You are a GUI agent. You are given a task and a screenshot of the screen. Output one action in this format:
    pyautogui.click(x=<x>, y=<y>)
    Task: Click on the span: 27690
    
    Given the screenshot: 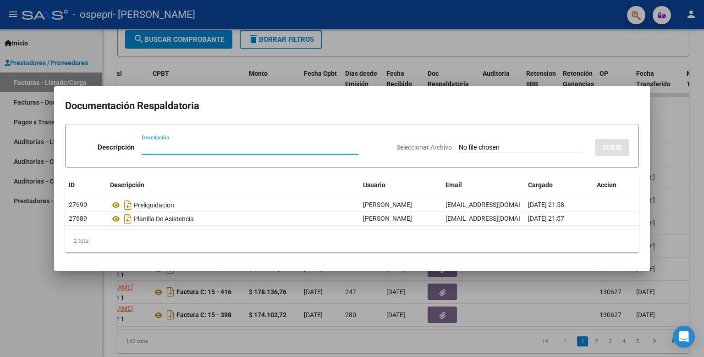 What is the action you would take?
    pyautogui.click(x=78, y=205)
    